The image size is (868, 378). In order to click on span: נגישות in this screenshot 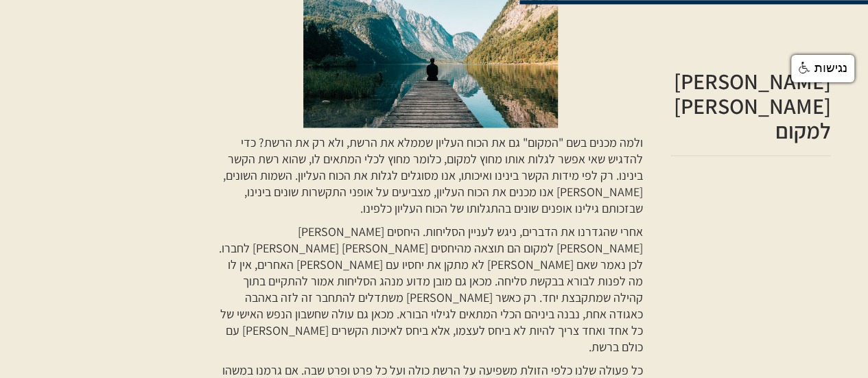, I will do `click(831, 68)`.